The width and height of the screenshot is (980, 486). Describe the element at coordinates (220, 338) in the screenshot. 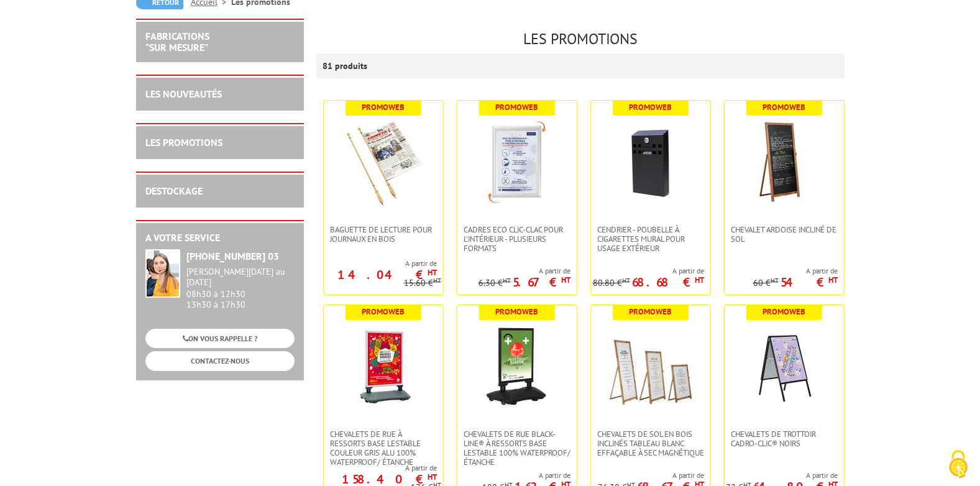

I see `a: ON VOUS RAPPELLE ?` at that location.